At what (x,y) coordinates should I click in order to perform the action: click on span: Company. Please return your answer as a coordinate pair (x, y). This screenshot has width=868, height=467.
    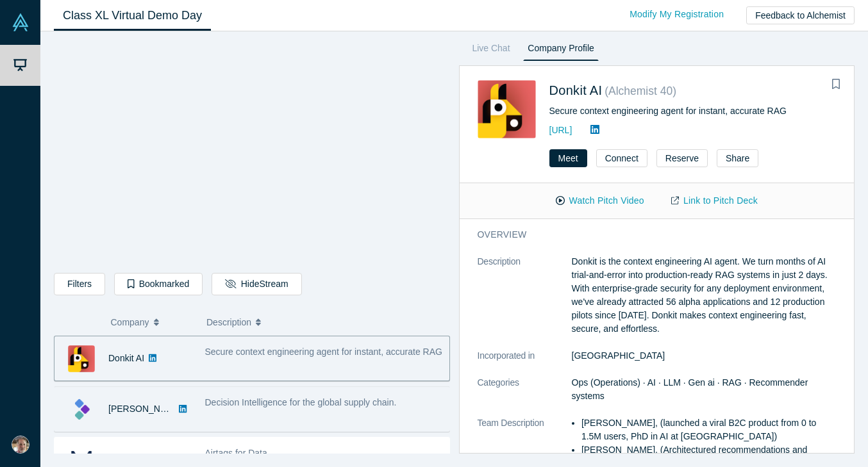
    Looking at the image, I should click on (130, 323).